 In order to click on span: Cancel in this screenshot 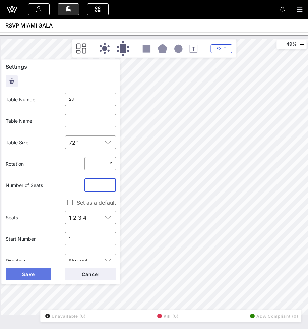, I will do `click(91, 274)`.